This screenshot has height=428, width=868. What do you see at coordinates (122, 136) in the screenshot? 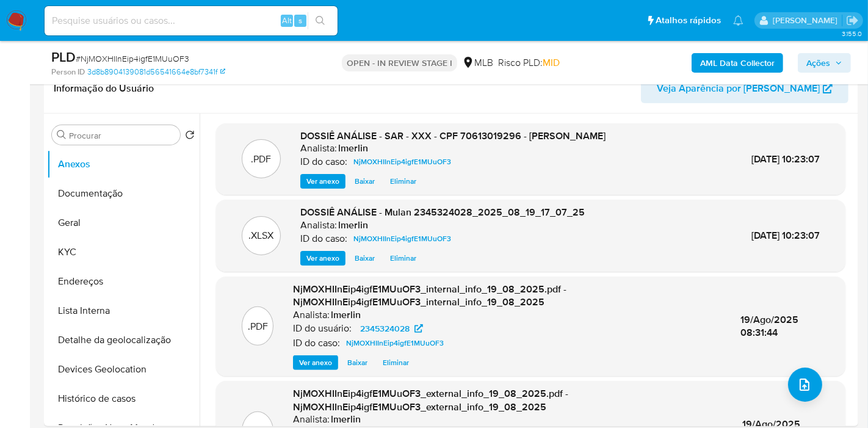
I see `input: Procurar` at bounding box center [122, 136].